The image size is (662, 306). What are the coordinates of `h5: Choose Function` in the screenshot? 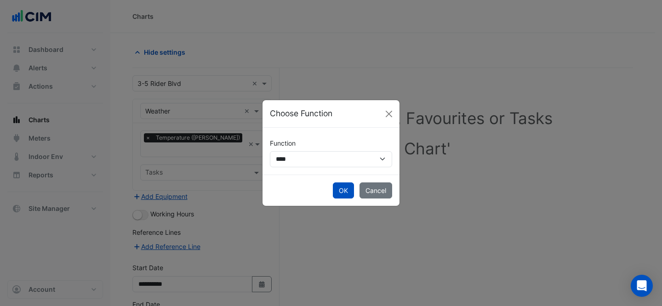 It's located at (301, 114).